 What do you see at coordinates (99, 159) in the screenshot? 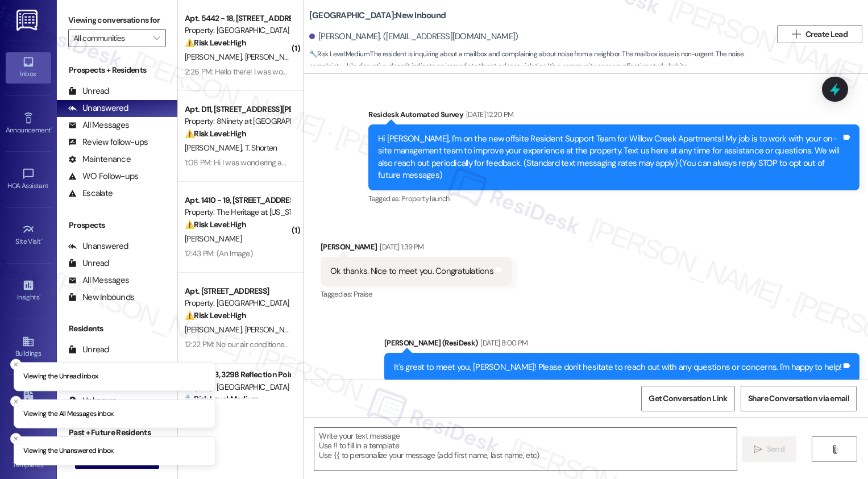
I see `div: Maintenance` at bounding box center [99, 159].